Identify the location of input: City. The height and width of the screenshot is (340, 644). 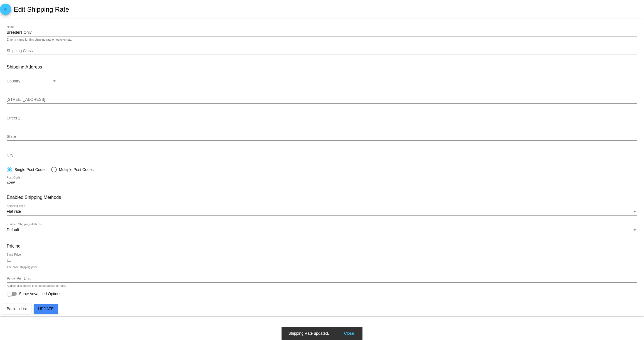
(322, 155).